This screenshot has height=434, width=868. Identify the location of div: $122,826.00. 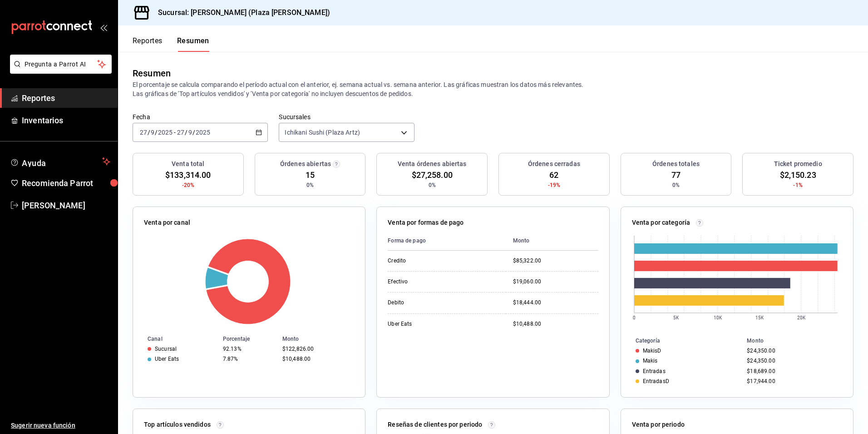
(317, 349).